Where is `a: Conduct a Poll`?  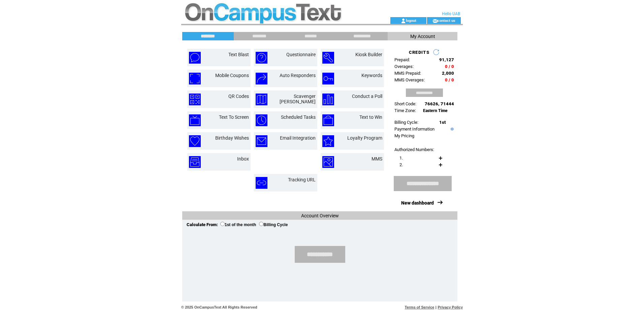
a: Conduct a Poll is located at coordinates (367, 96).